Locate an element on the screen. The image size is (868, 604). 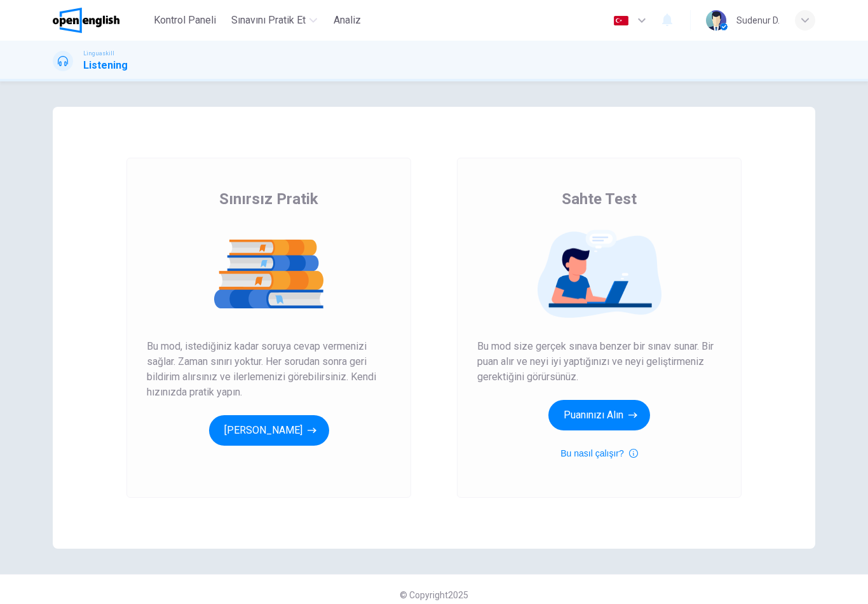
span: Sınırsız Pratik is located at coordinates (269, 199).